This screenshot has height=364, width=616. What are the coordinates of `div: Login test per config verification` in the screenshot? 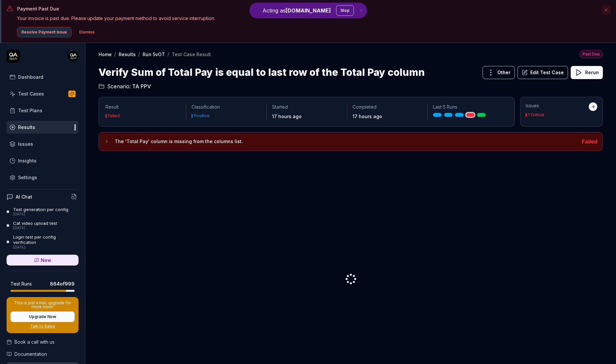 It's located at (46, 240).